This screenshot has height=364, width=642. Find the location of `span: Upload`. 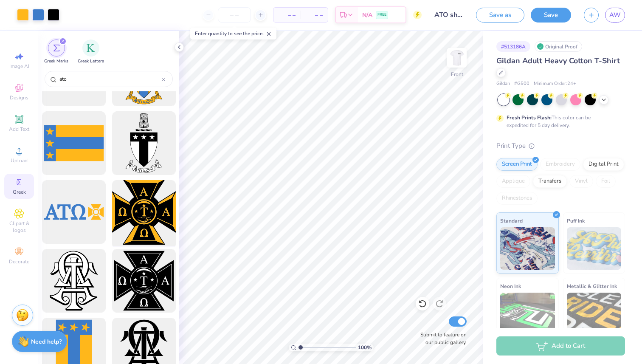

span: Upload is located at coordinates (19, 161).